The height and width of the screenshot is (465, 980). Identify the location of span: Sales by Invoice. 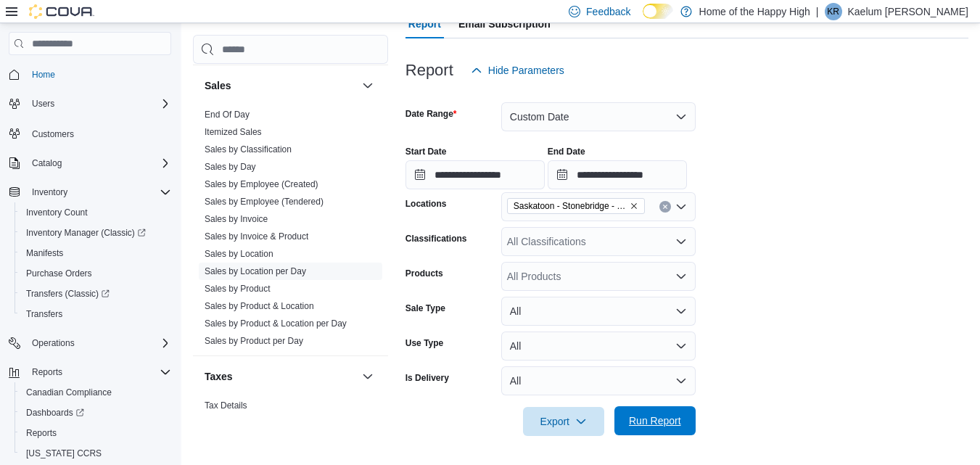
(235, 219).